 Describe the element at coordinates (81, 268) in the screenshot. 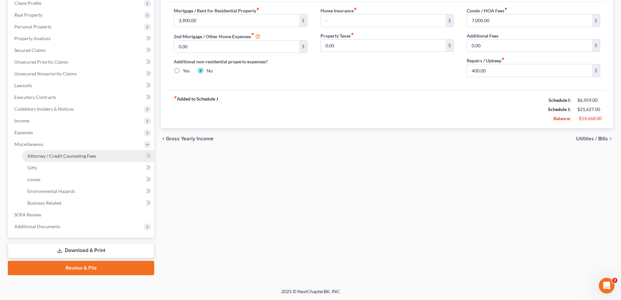

I see `a: Review & File` at that location.